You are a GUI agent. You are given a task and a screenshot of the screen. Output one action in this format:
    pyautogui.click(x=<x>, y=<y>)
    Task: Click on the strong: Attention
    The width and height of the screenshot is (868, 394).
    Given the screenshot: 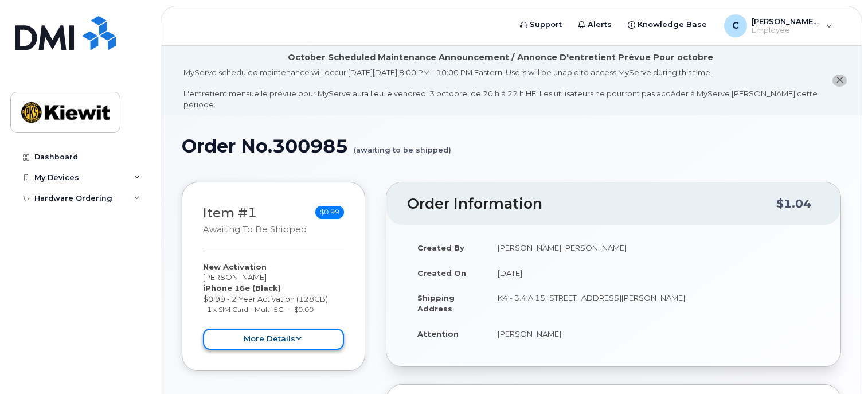 What is the action you would take?
    pyautogui.click(x=438, y=334)
    